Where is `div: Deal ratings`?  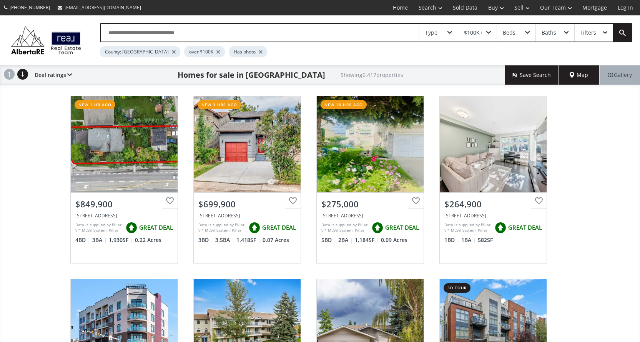
div: Deal ratings is located at coordinates (51, 75).